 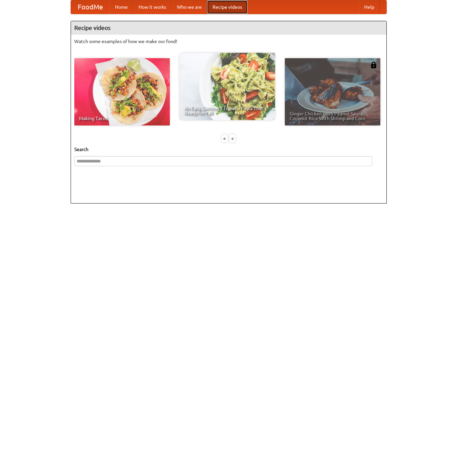 What do you see at coordinates (122, 92) in the screenshot?
I see `a: Making Tacos` at bounding box center [122, 92].